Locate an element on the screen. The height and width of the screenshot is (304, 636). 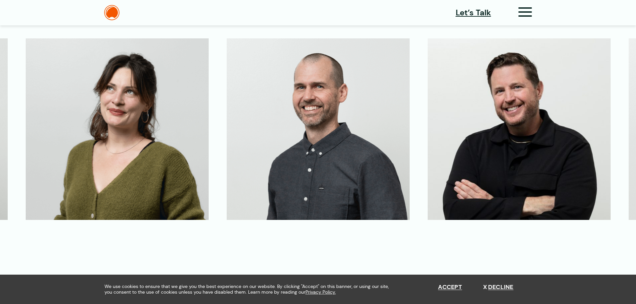
img: The Daylight Studio Logo is located at coordinates (112, 13).